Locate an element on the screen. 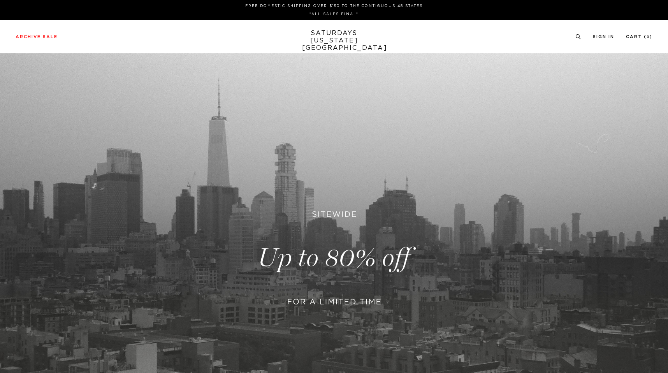 The image size is (668, 373). p: *ALL SALES FINAL* is located at coordinates (334, 14).